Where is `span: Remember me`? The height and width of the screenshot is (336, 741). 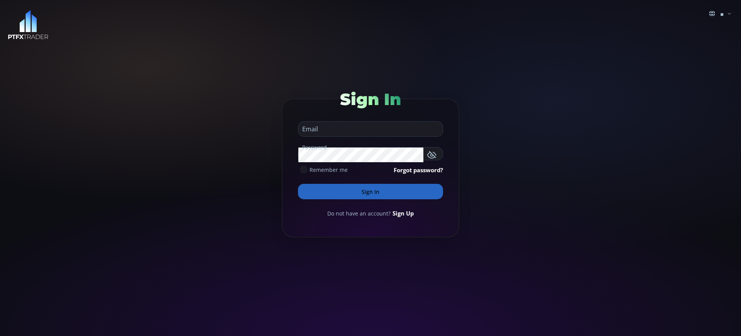 span: Remember me is located at coordinates (328, 169).